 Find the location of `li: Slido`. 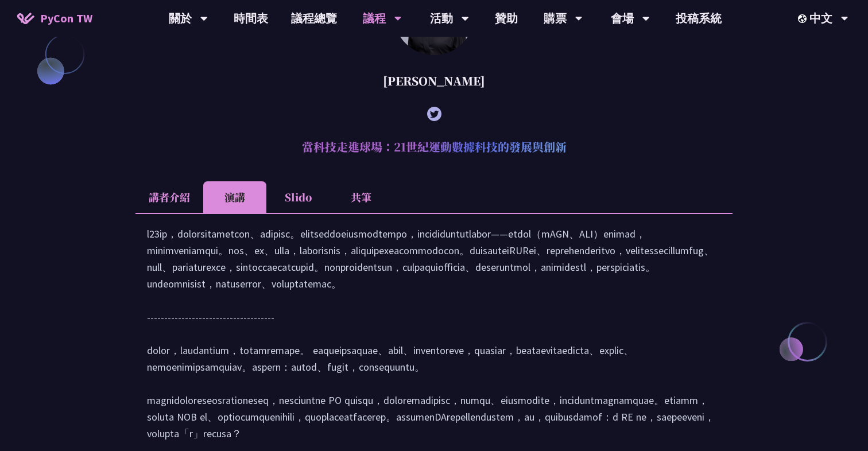

li: Slido is located at coordinates (298, 197).